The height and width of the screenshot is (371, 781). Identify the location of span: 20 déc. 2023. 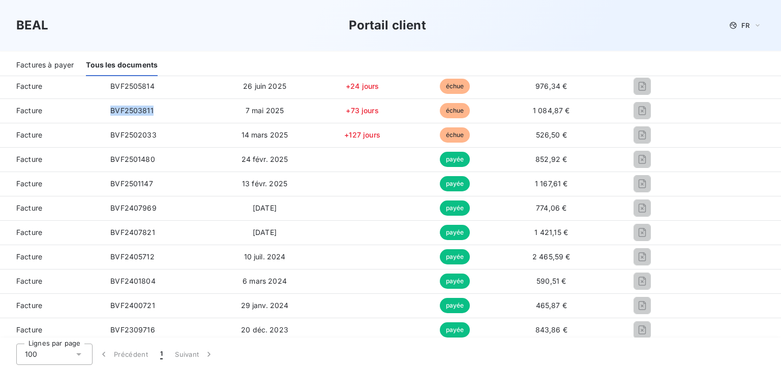
(264, 330).